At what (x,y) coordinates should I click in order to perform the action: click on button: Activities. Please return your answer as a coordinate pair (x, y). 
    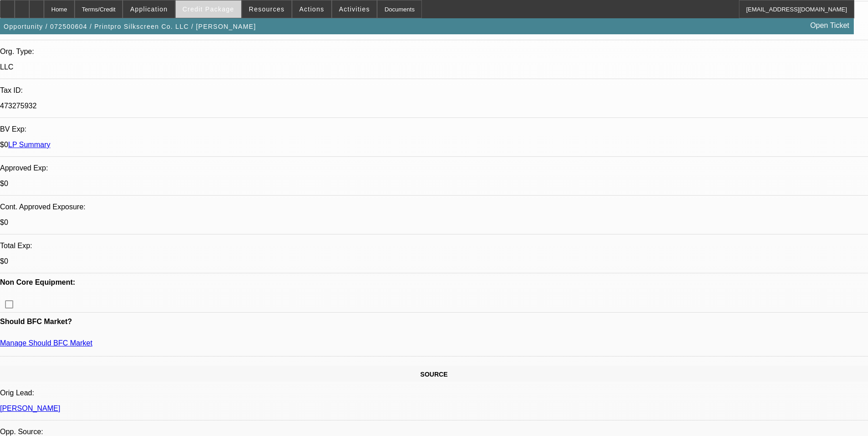
    Looking at the image, I should click on (354, 9).